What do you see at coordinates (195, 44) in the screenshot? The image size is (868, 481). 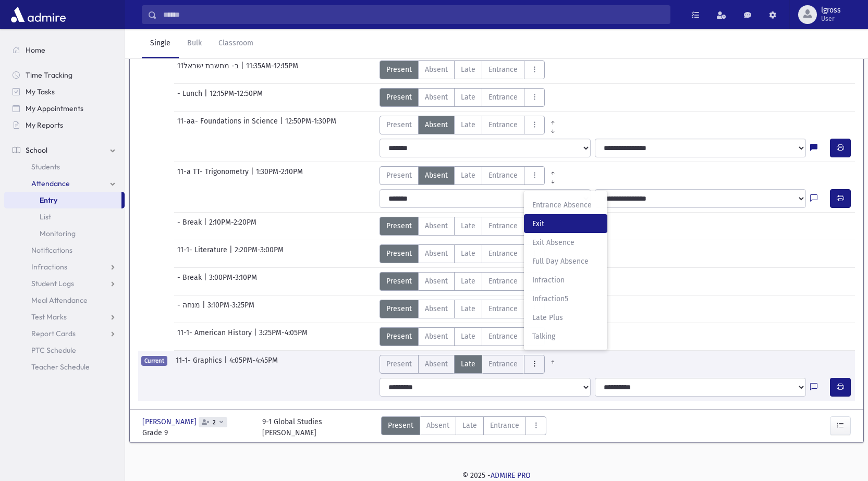 I see `a: Bulk` at bounding box center [195, 44].